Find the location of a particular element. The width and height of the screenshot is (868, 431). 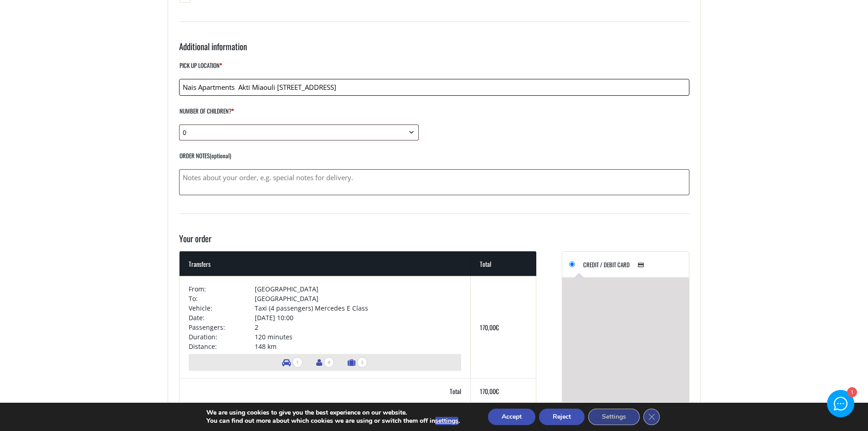

td: Vehicle: is located at coordinates (222, 308).